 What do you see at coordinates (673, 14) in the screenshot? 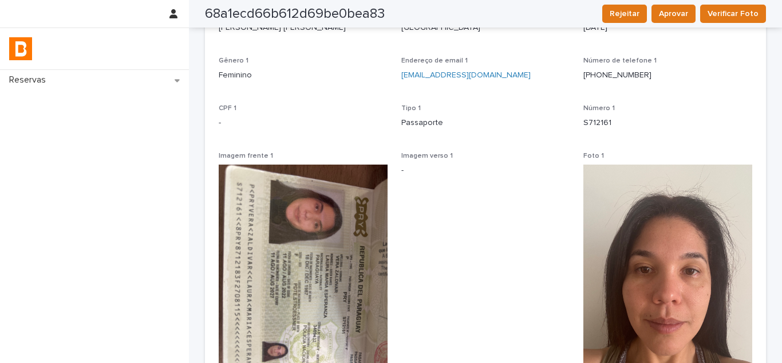
I see `button: Aprovar` at bounding box center [673, 14].